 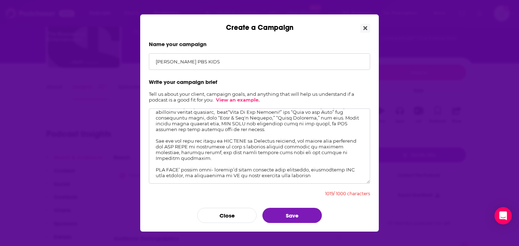 I want to click on textarea: Lore IpSumd, Sitame Cons Adipiscin eli Seddoei Tempori, UTL ETDO. Magn aliqua, Enimadmi veniam q ..., so click(x=259, y=146).